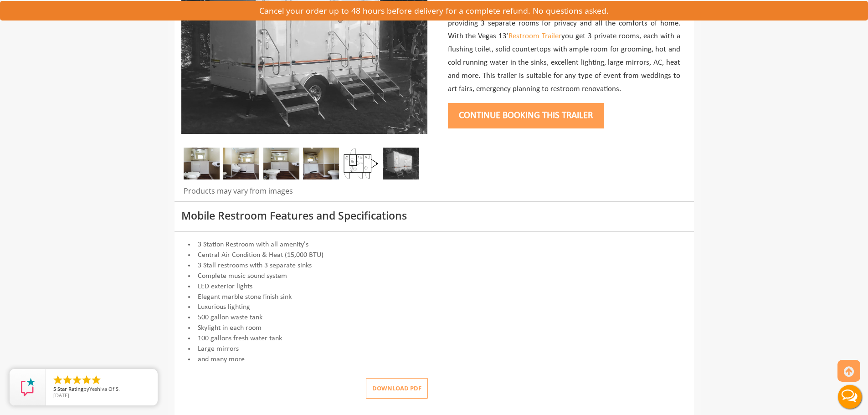 The height and width of the screenshot is (415, 868). What do you see at coordinates (850, 397) in the screenshot?
I see `button: Live Chat` at bounding box center [850, 397].